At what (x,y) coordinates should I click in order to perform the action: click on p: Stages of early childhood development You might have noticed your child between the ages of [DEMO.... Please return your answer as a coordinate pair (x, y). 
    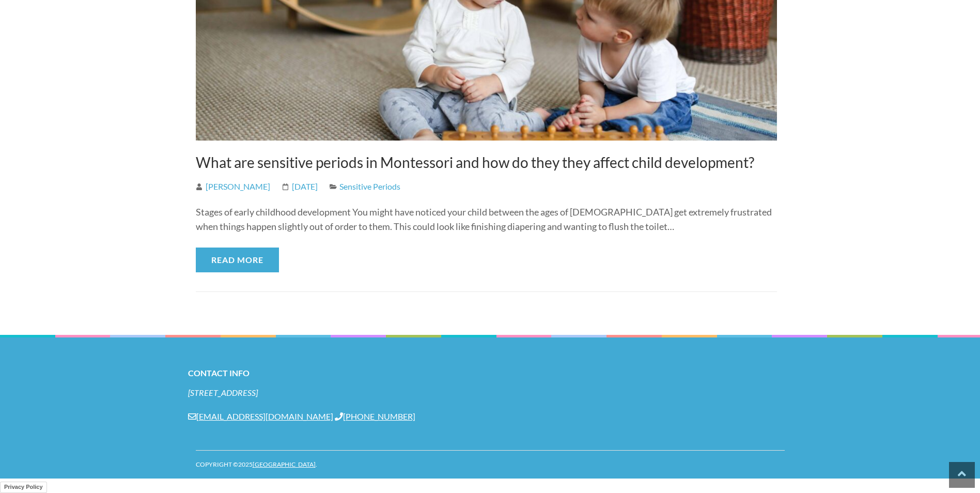
    Looking at the image, I should click on (486, 219).